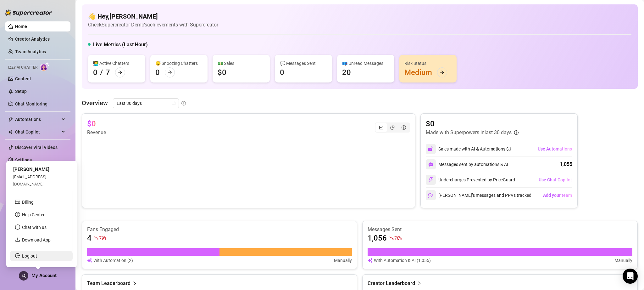  What do you see at coordinates (474, 149) in the screenshot?
I see `div: Sales made with AI & Automations` at bounding box center [474, 149].